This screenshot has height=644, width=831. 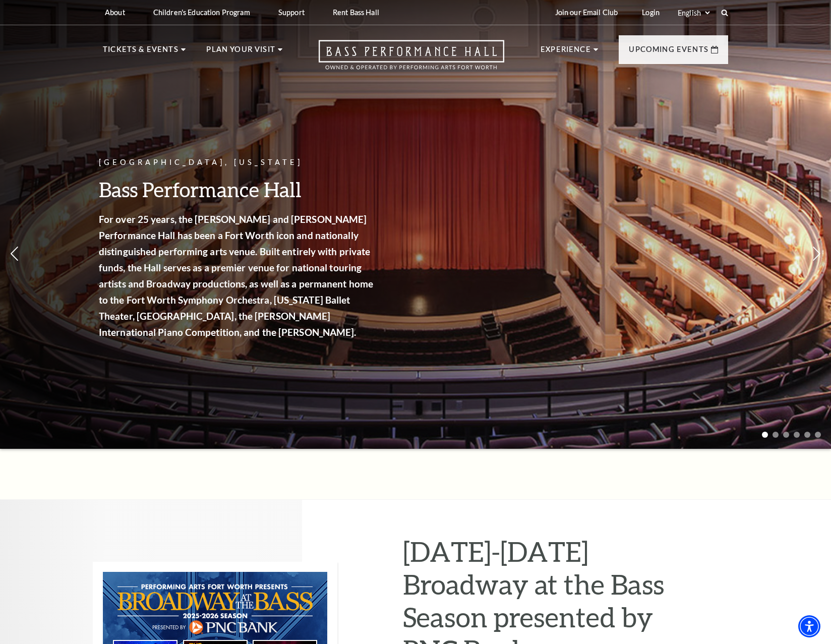 What do you see at coordinates (202, 12) in the screenshot?
I see `p: Children's Education Program` at bounding box center [202, 12].